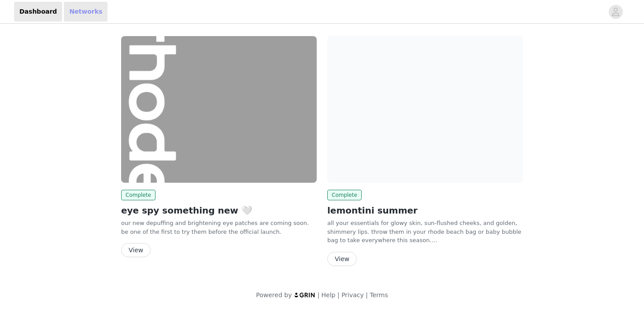 The width and height of the screenshot is (644, 328). I want to click on a: Networks, so click(85, 11).